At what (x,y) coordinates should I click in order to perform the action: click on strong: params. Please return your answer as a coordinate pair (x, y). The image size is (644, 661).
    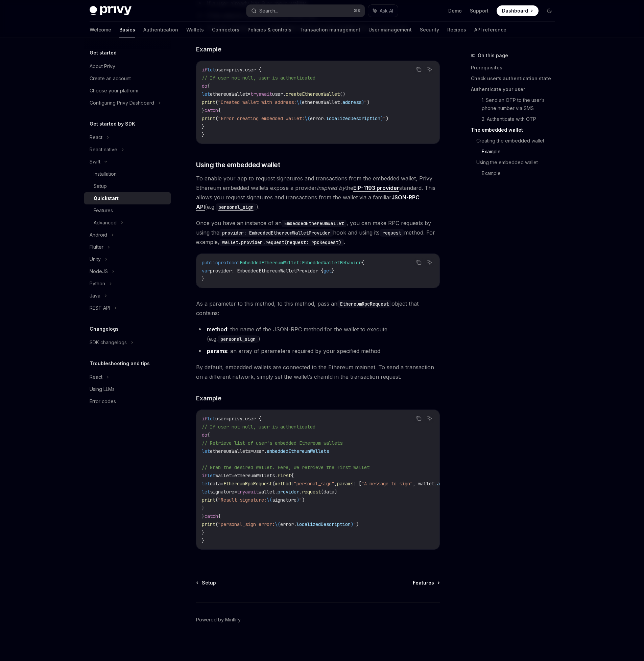
    Looking at the image, I should click on (217, 351).